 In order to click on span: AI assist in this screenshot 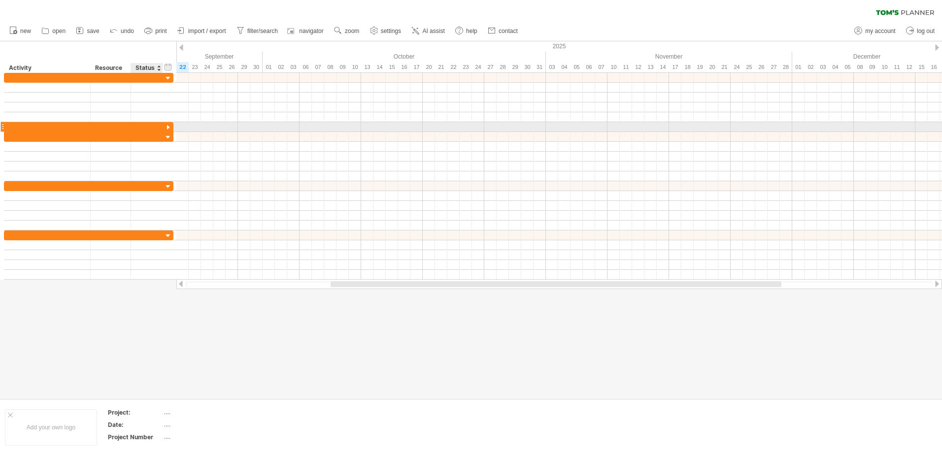, I will do `click(433, 31)`.